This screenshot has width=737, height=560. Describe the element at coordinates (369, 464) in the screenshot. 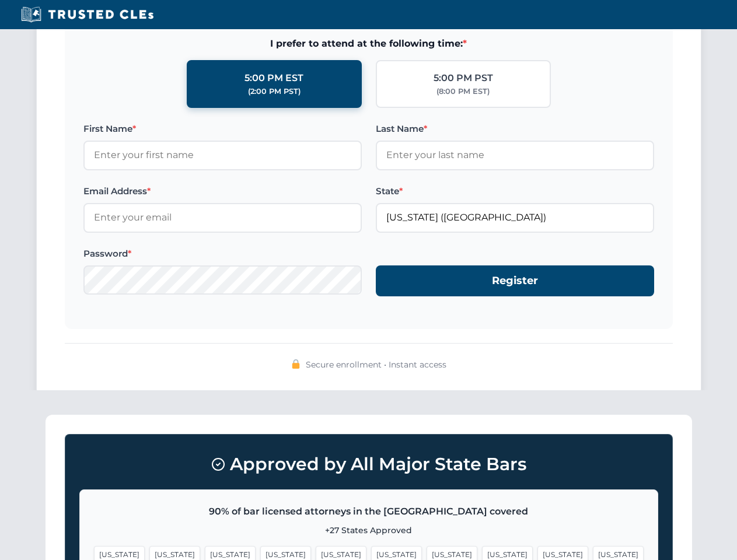

I see `h3: Approved by All Major State Bars` at that location.